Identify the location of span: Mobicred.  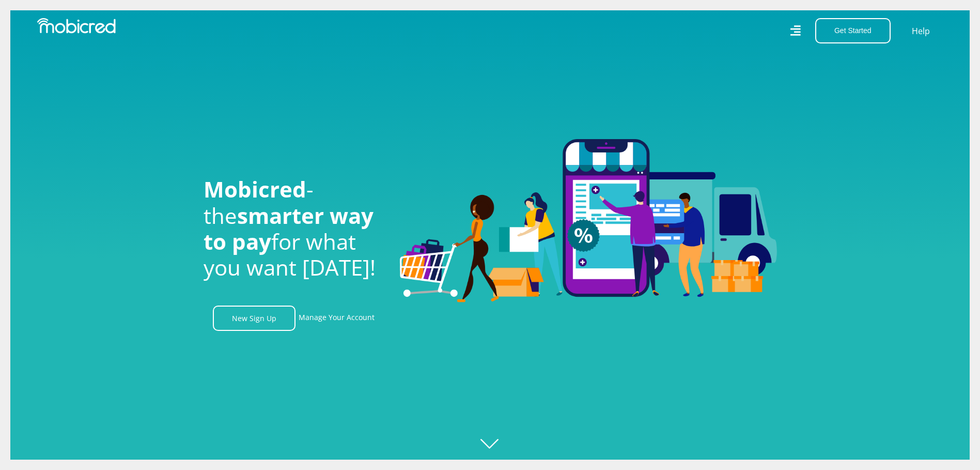
(254, 188).